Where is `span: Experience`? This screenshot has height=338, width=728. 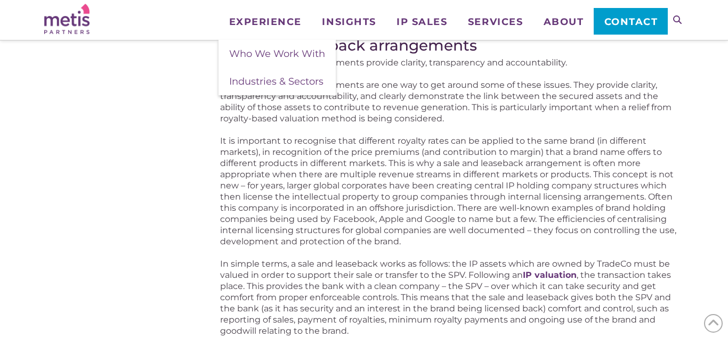
span: Experience is located at coordinates (265, 22).